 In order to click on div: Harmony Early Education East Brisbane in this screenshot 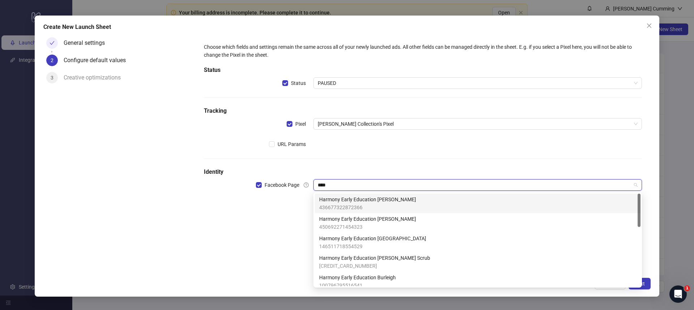, I will do `click(477, 242)`.